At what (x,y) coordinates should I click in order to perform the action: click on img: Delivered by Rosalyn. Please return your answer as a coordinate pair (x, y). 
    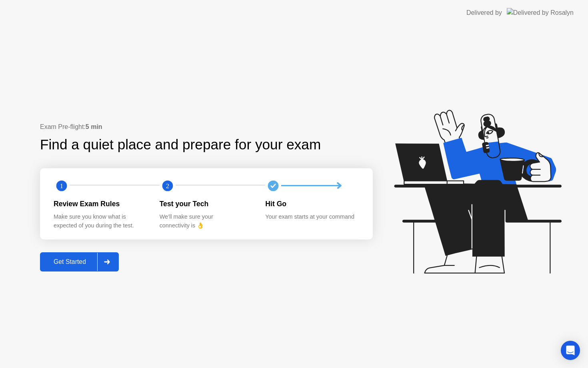
    Looking at the image, I should click on (540, 13).